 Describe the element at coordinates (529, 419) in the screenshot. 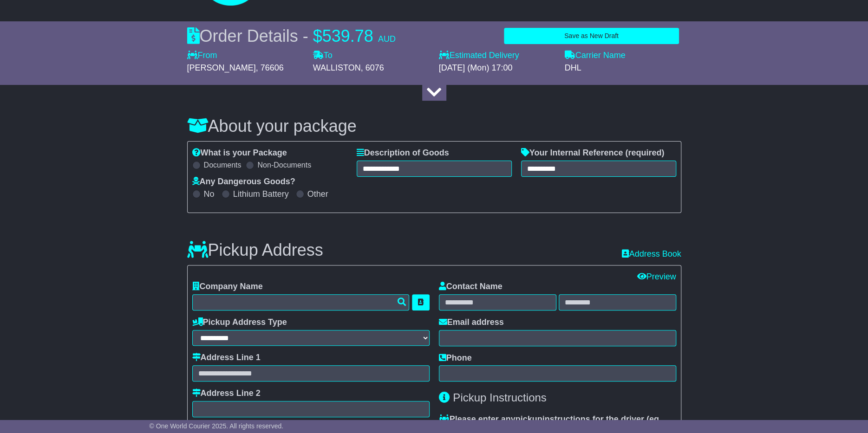

I see `span: pickup` at that location.